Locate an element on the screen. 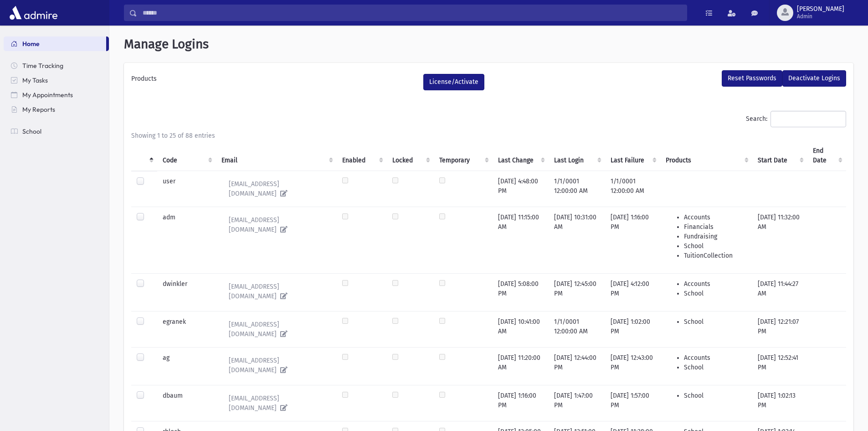  span: Home is located at coordinates (31, 43).